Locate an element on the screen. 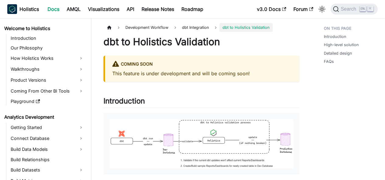  a: dbt Integration is located at coordinates (195, 27).